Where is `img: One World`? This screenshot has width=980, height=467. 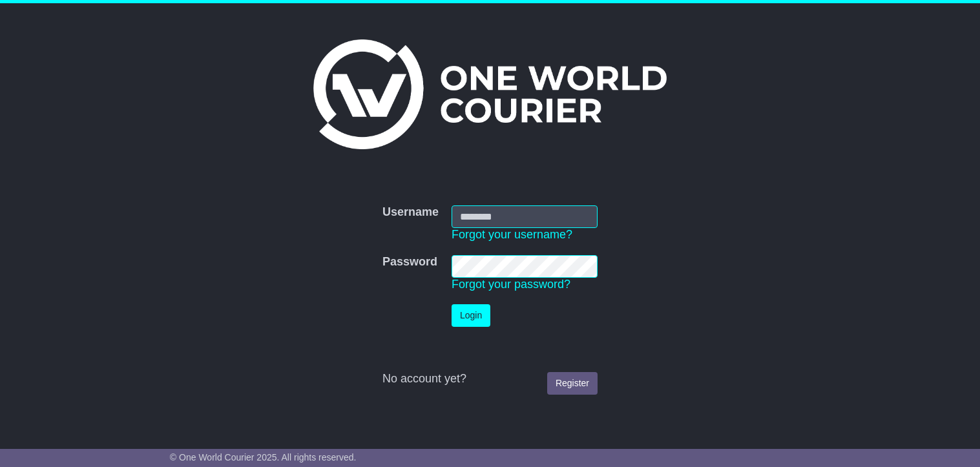
img: One World is located at coordinates (490, 95).